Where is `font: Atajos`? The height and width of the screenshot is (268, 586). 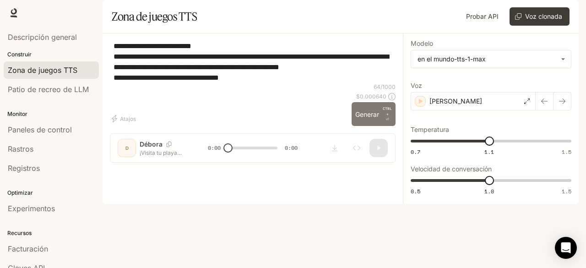
font: Atajos is located at coordinates (128, 119).